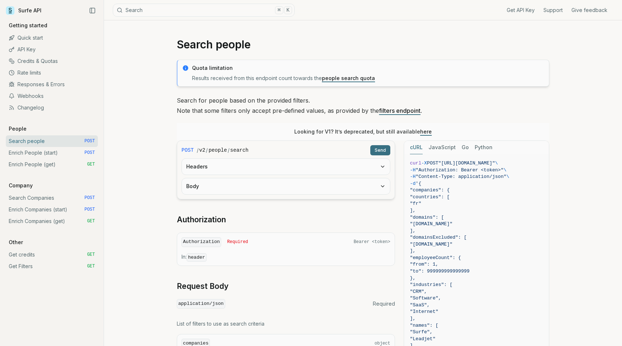  Describe the element at coordinates (52, 96) in the screenshot. I see `a: Webhooks` at that location.